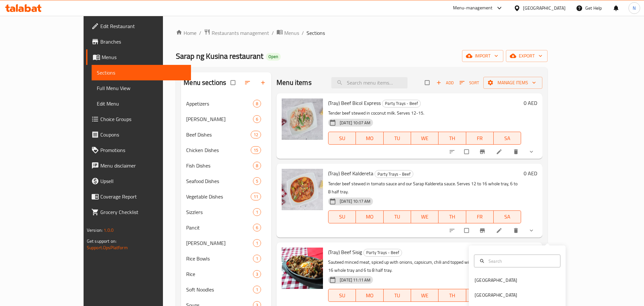  Describe the element at coordinates (219, 227) in the screenshot. I see `span: Pancit` at that location.